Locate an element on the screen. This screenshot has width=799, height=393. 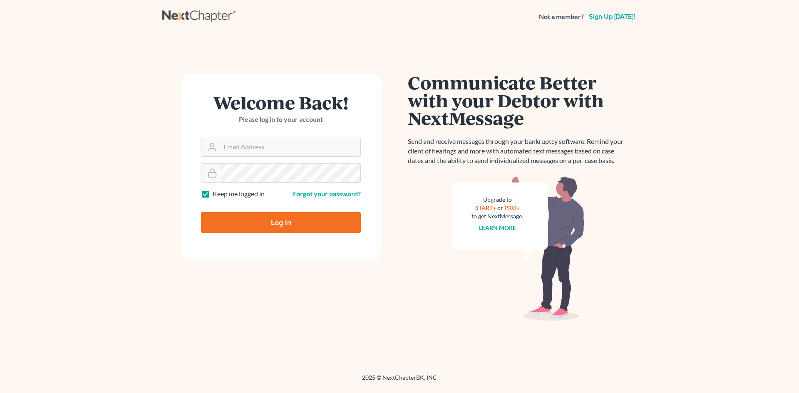
p: Please log in to your account is located at coordinates (281, 119).